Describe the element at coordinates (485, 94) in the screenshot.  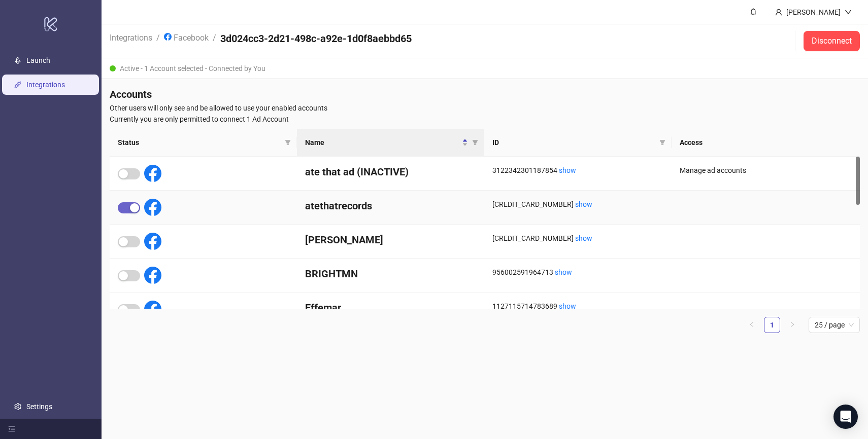
I see `h4: Accounts` at that location.